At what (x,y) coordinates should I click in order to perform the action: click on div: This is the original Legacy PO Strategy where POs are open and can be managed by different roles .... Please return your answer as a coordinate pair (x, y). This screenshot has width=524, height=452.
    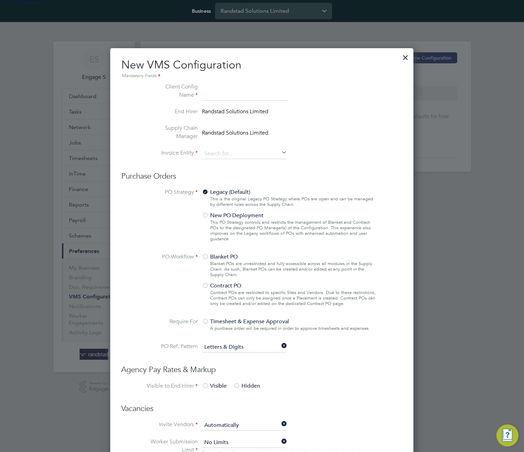
    Looking at the image, I should click on (294, 202).